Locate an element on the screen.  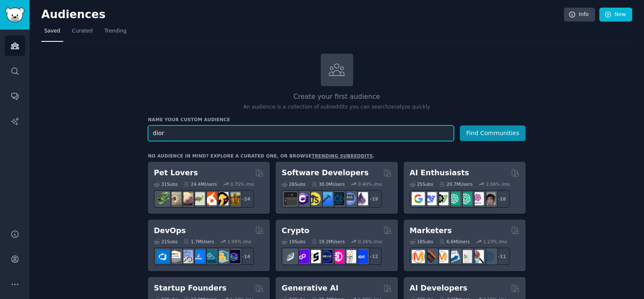
span: Trending is located at coordinates (116, 31).